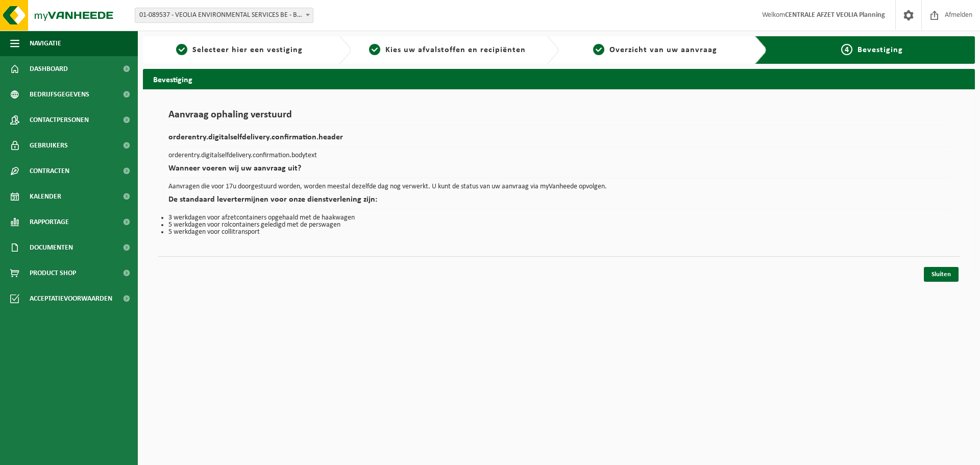 This screenshot has height=465, width=980. I want to click on li: 5 werkdagen voor collitransport, so click(559, 232).